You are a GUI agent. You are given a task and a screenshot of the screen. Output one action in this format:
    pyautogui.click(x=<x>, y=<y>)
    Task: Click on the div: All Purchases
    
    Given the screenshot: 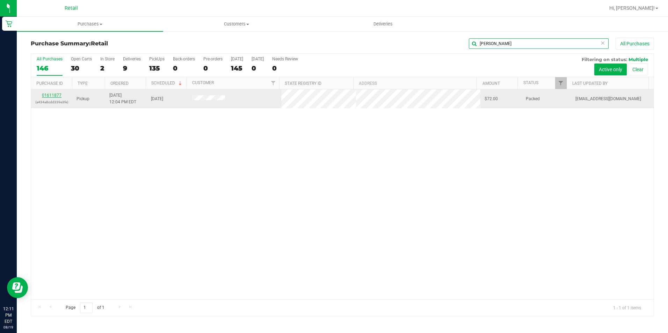 What is the action you would take?
    pyautogui.click(x=50, y=59)
    